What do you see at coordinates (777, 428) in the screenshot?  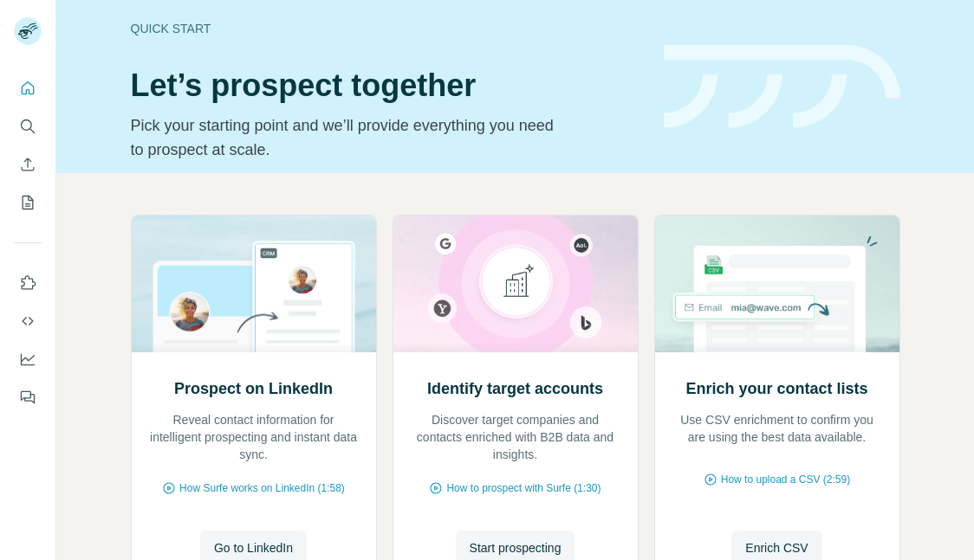 I see `p: Use CSV enrichment to confirm you are using the best data available.` at bounding box center [777, 428].